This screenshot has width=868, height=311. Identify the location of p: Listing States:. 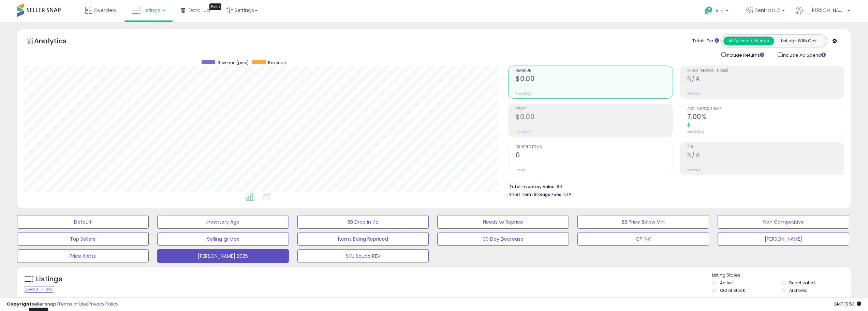
(782, 276).